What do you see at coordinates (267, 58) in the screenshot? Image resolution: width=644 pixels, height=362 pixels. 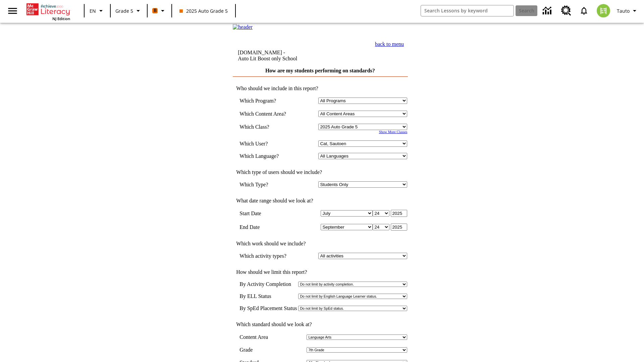 I see `nobr: Auto Lit Boost only School` at bounding box center [267, 58].